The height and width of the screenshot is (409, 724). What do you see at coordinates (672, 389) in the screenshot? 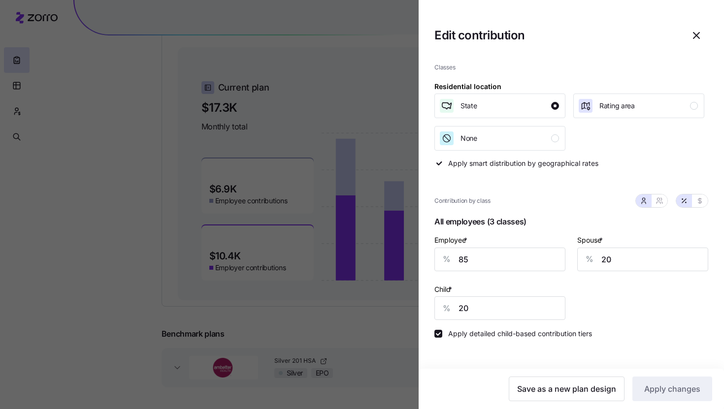
I see `span: Apply changes` at bounding box center [672, 389].